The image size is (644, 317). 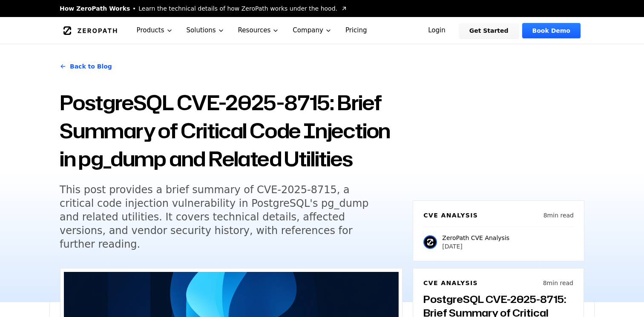 I want to click on button: Company, so click(x=312, y=30).